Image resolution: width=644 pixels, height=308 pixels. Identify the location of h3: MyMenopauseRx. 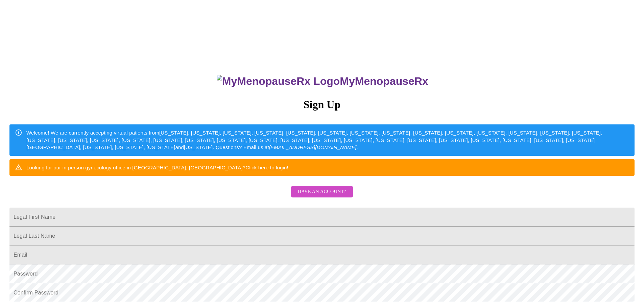
(322, 81).